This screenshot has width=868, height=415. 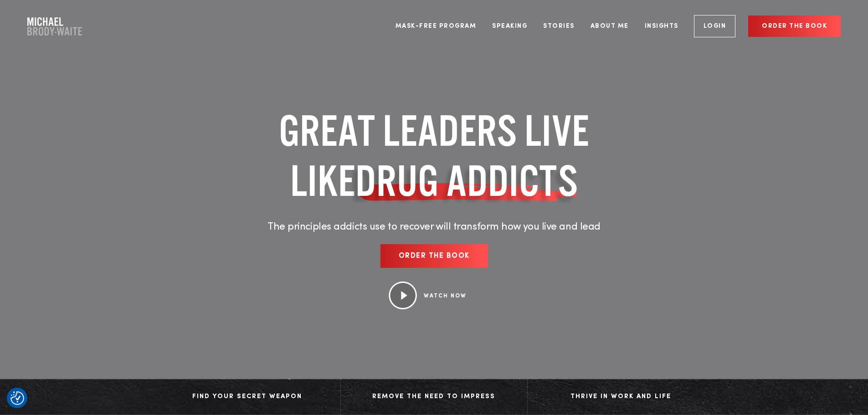 I want to click on span: DRUG ADDICTS, so click(x=466, y=181).